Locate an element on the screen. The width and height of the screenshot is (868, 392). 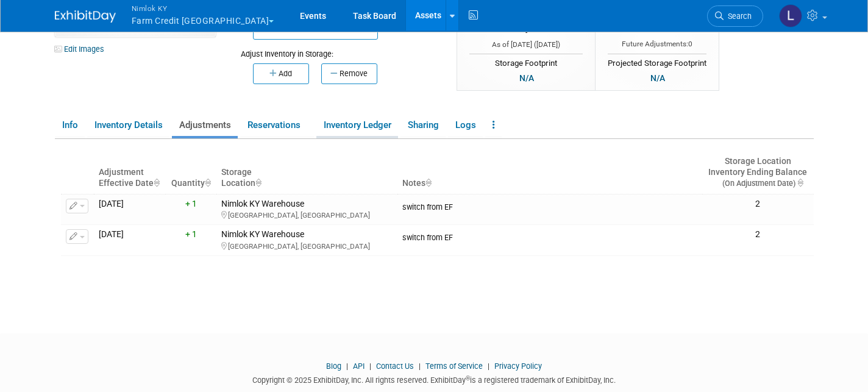
div: Projected Storage Footprint is located at coordinates (657, 61).